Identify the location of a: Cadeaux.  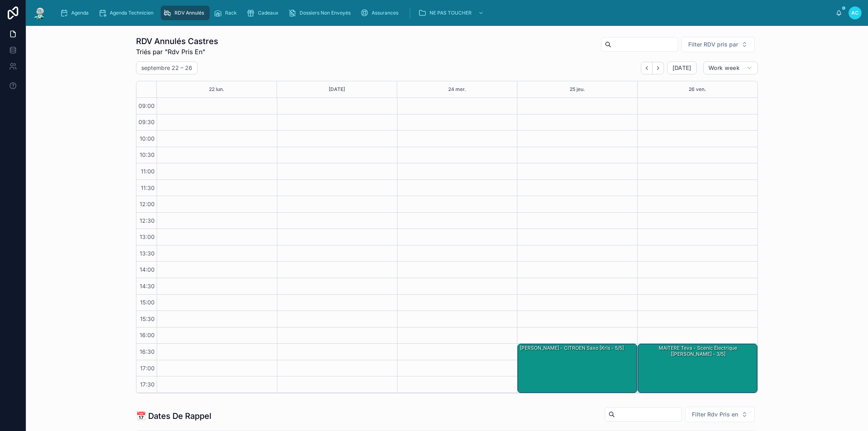
(264, 13).